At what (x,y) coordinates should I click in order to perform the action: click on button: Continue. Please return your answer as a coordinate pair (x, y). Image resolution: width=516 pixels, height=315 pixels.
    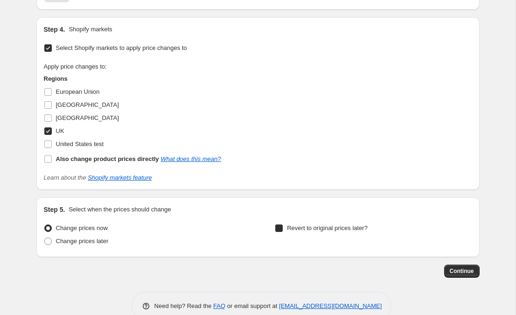
    Looking at the image, I should click on (462, 271).